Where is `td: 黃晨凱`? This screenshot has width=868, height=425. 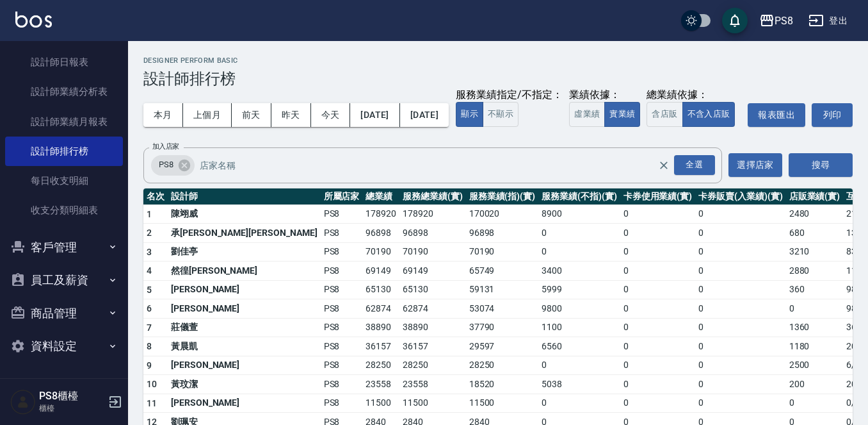
td: 黃晨凱 is located at coordinates (244, 347).